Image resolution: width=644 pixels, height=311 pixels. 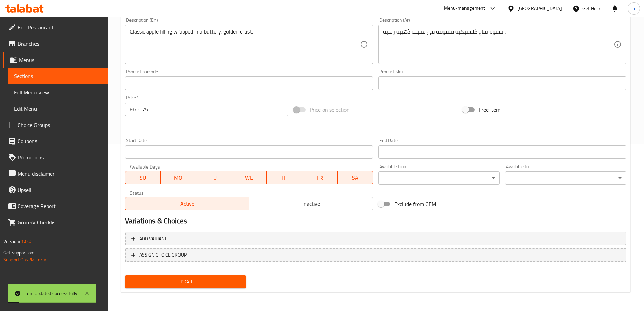 I want to click on a: Sections, so click(x=58, y=76).